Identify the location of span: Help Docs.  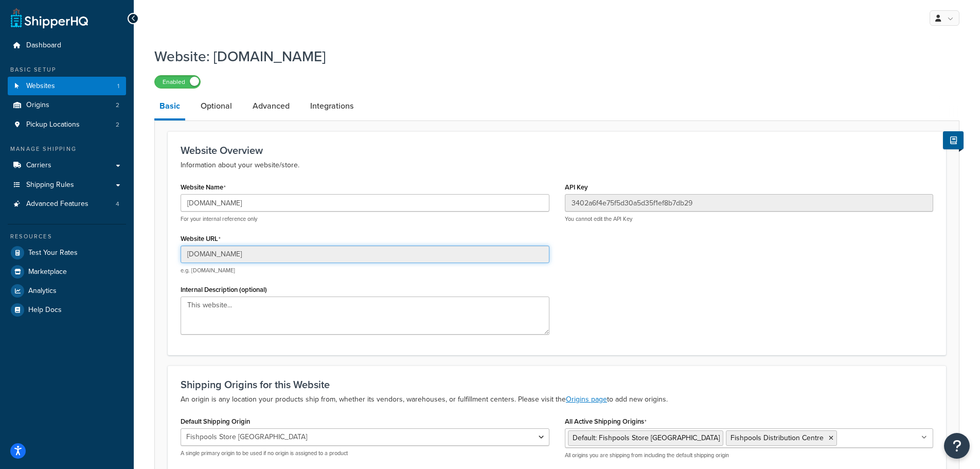
(45, 310).